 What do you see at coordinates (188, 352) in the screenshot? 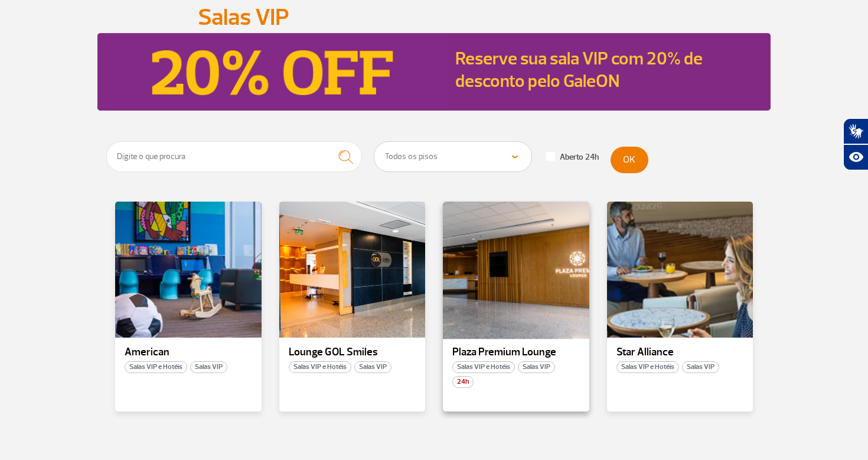
I see `p: American` at bounding box center [188, 352].